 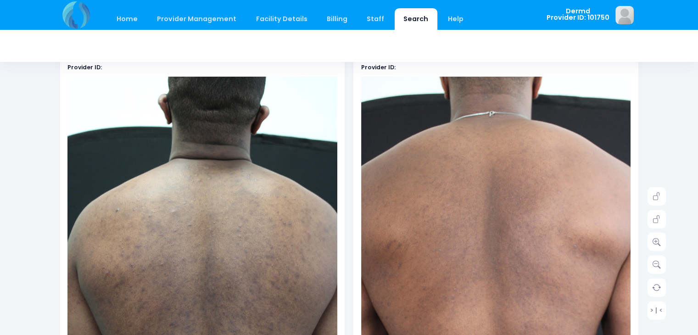 I want to click on a: Home, so click(x=127, y=19).